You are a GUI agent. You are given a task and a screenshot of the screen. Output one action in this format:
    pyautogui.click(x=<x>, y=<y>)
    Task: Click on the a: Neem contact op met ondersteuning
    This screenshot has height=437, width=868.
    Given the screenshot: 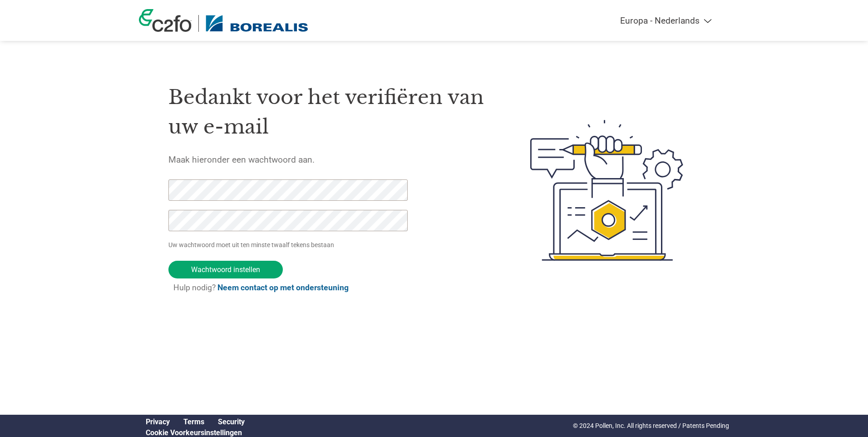 What is the action you would take?
    pyautogui.click(x=283, y=287)
    